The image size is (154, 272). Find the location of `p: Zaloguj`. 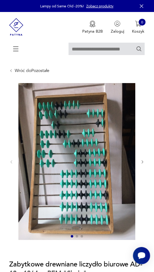

p: Zaloguj is located at coordinates (118, 31).